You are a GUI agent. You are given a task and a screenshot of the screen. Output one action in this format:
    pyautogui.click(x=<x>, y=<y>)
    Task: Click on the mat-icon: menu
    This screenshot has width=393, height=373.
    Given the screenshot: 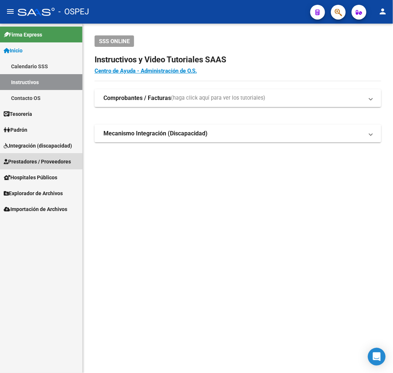 What is the action you would take?
    pyautogui.click(x=10, y=11)
    